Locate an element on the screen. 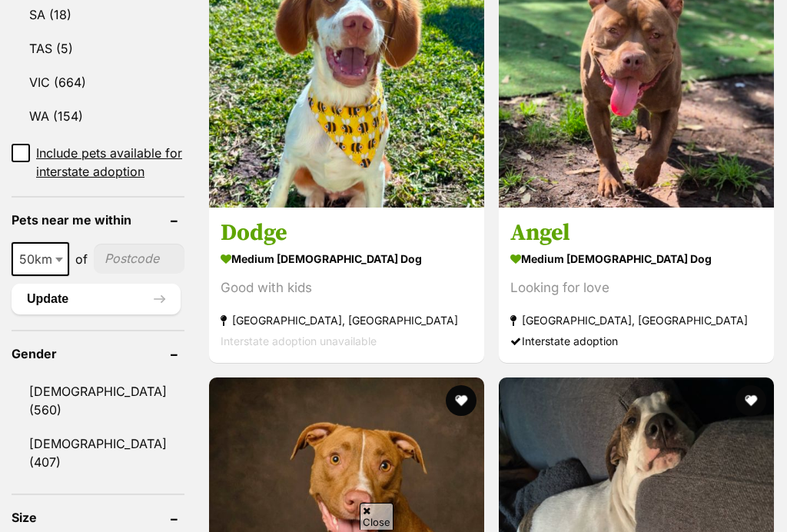 Image resolution: width=787 pixels, height=532 pixels. span: Close is located at coordinates (377, 515).